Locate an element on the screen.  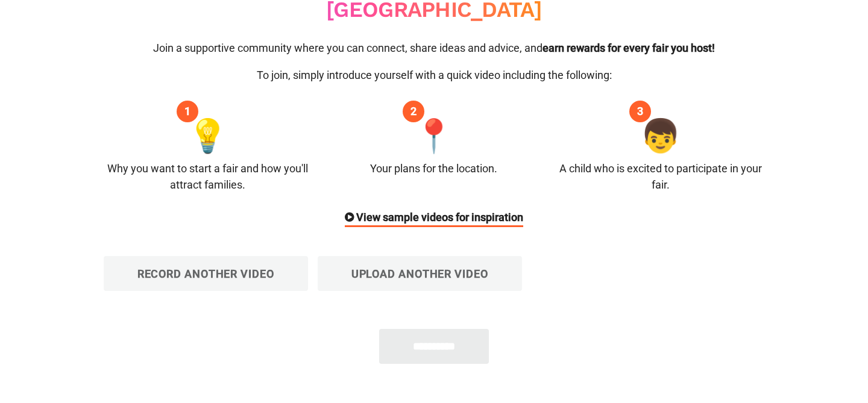
div: Your plans for the location. is located at coordinates (433, 168).